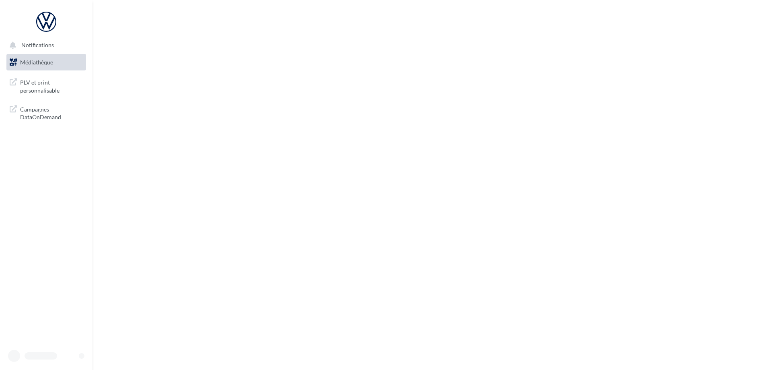 The height and width of the screenshot is (370, 772). Describe the element at coordinates (37, 45) in the screenshot. I see `span: Notifications` at that location.